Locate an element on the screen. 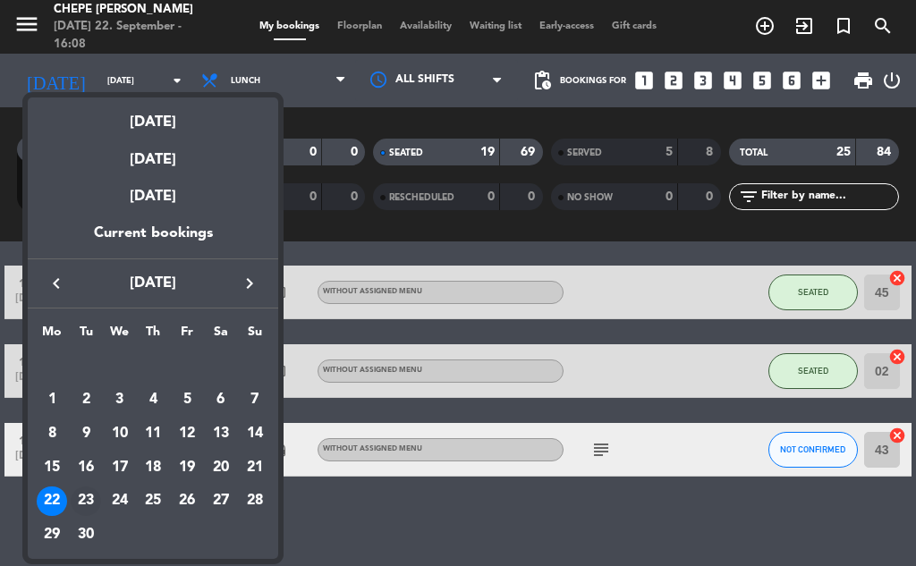 This screenshot has width=916, height=566. td: September 8, 2025 is located at coordinates (52, 434).